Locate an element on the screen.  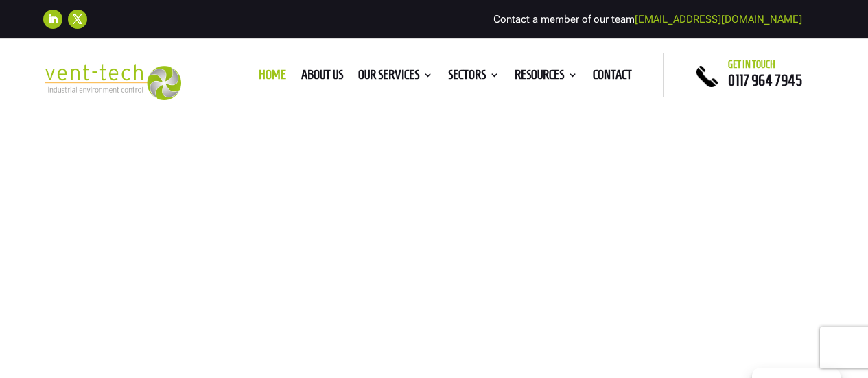
a: Resources is located at coordinates (546, 78).